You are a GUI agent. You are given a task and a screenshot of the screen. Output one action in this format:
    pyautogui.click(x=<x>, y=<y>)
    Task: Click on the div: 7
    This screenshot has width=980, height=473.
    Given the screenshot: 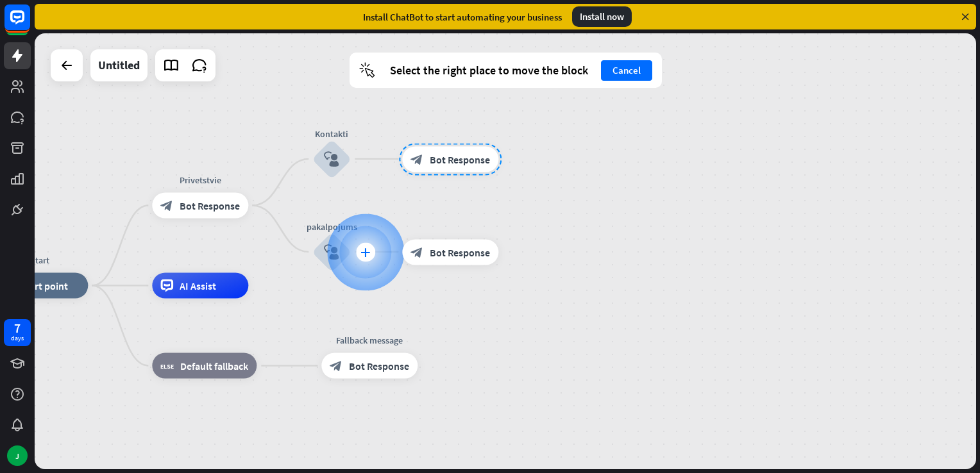 What is the action you would take?
    pyautogui.click(x=17, y=328)
    